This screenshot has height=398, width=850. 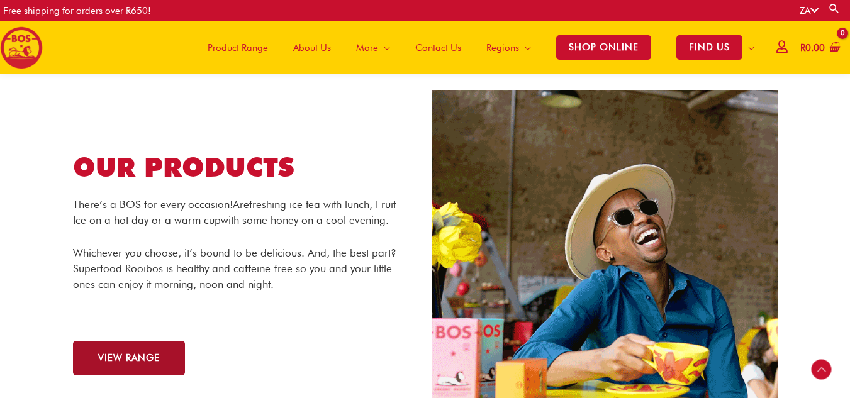 What do you see at coordinates (819, 48) in the screenshot?
I see `a: View Shopping Cart, empty` at bounding box center [819, 48].